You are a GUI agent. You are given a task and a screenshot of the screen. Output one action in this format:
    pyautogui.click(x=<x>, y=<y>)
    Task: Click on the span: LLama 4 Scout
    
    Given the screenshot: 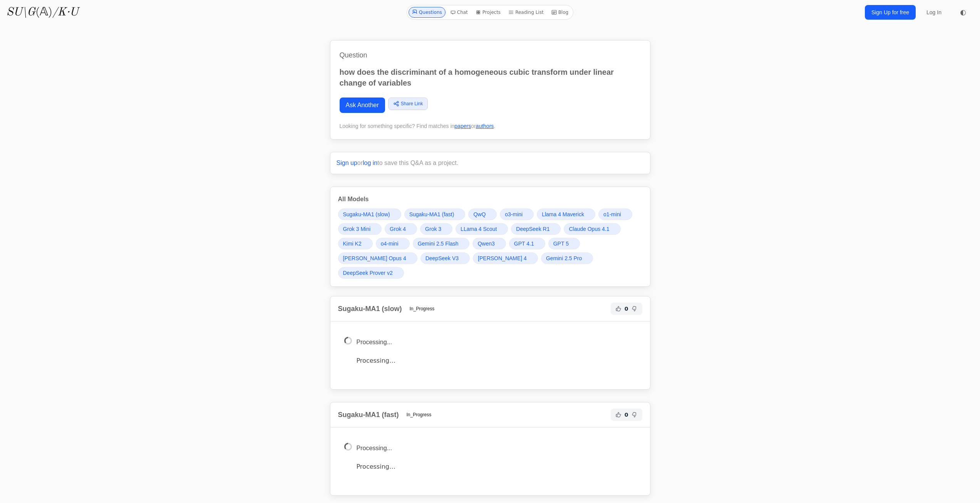 What is the action you would take?
    pyautogui.click(x=479, y=229)
    